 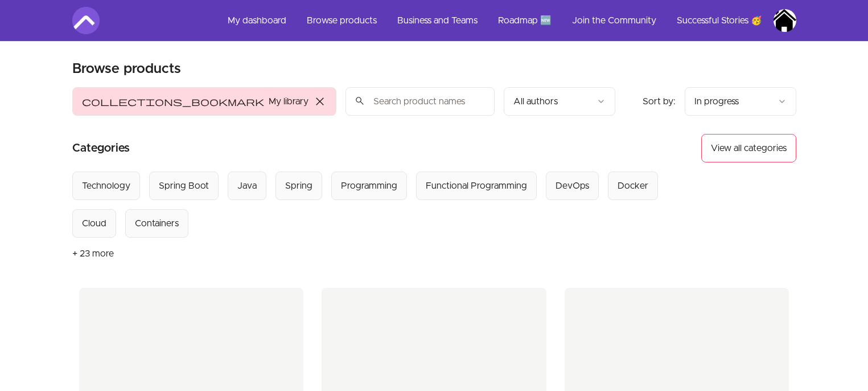 What do you see at coordinates (659, 101) in the screenshot?
I see `span: Sort by:` at bounding box center [659, 101].